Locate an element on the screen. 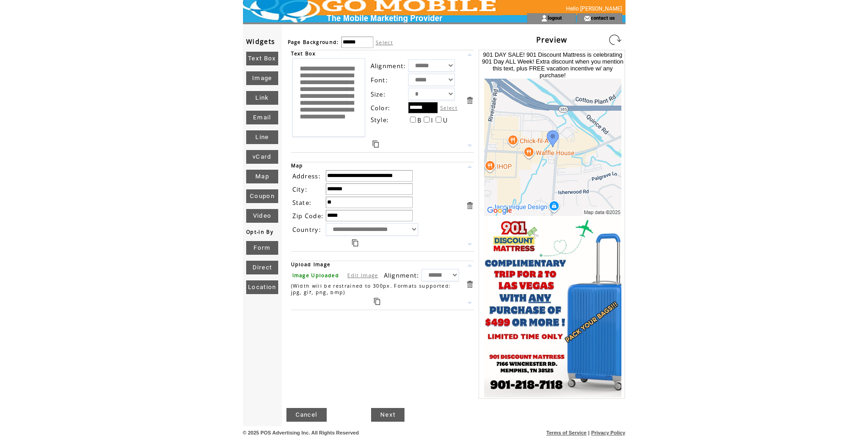  span: Color: is located at coordinates (381, 108).